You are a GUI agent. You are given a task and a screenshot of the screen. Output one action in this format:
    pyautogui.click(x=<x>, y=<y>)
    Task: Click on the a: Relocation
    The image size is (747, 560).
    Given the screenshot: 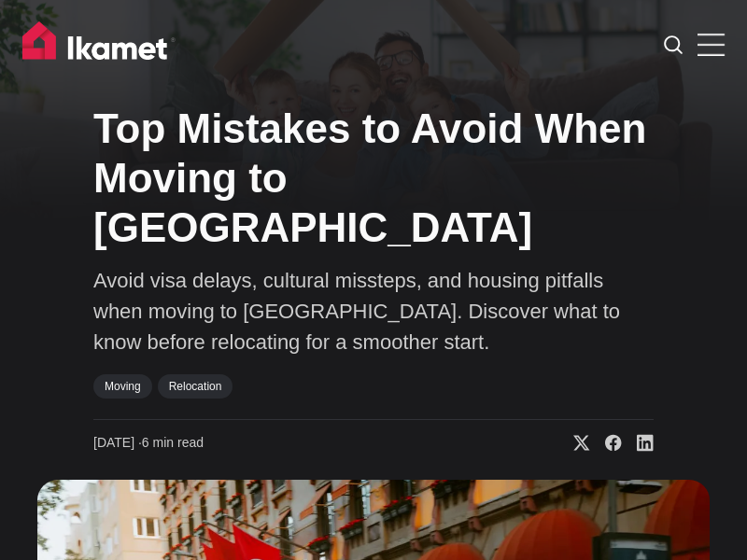 What is the action you would take?
    pyautogui.click(x=195, y=387)
    